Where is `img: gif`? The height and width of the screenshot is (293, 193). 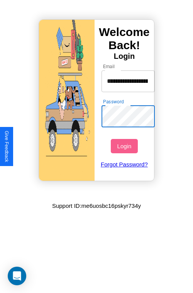
img: gif is located at coordinates (67, 100).